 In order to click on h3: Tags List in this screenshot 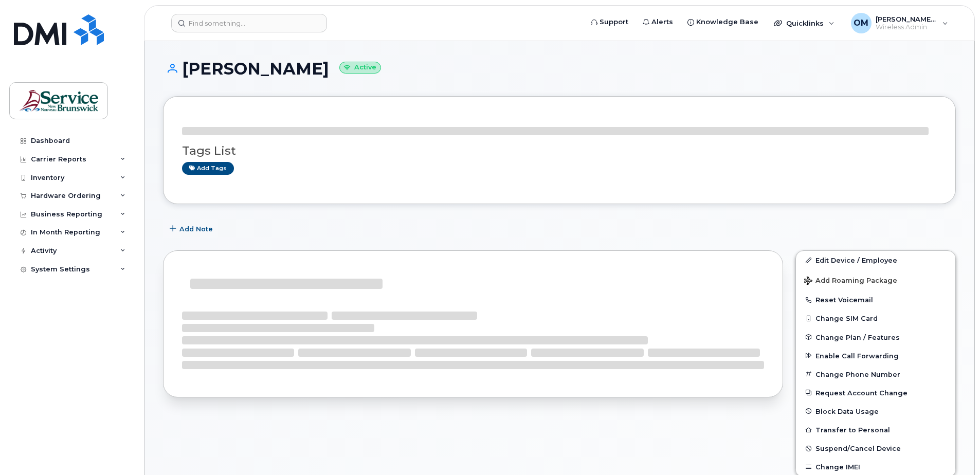, I will do `click(559, 151)`.